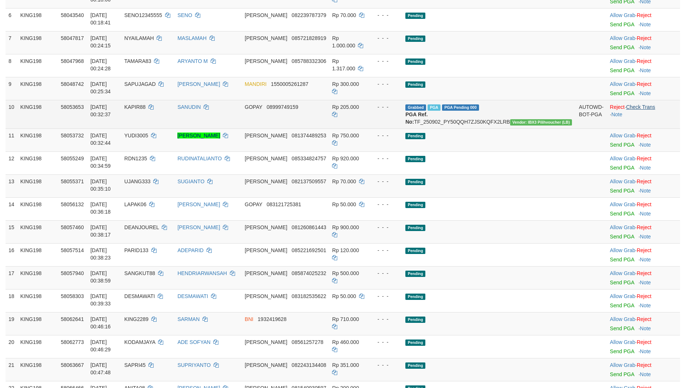 The width and height of the screenshot is (683, 388). Describe the element at coordinates (290, 84) in the screenshot. I see `span: Copy 1550005261287 to clipboard` at that location.